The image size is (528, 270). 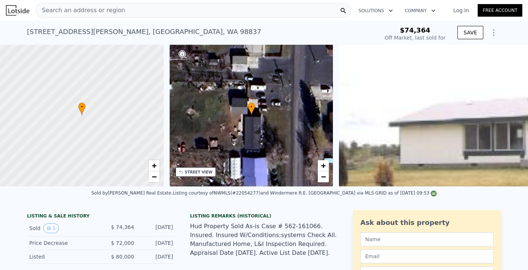 I want to click on div: STREET VIEW, so click(x=198, y=172).